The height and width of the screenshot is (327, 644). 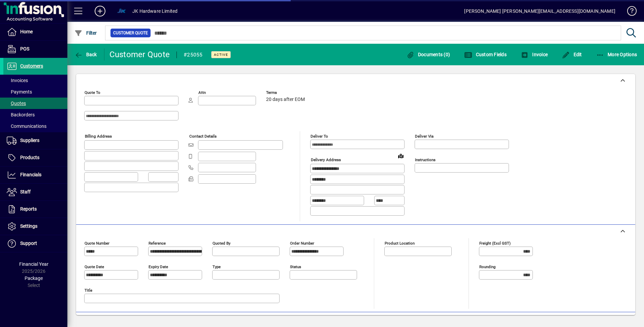 I want to click on div: Customer Quote, so click(x=140, y=54).